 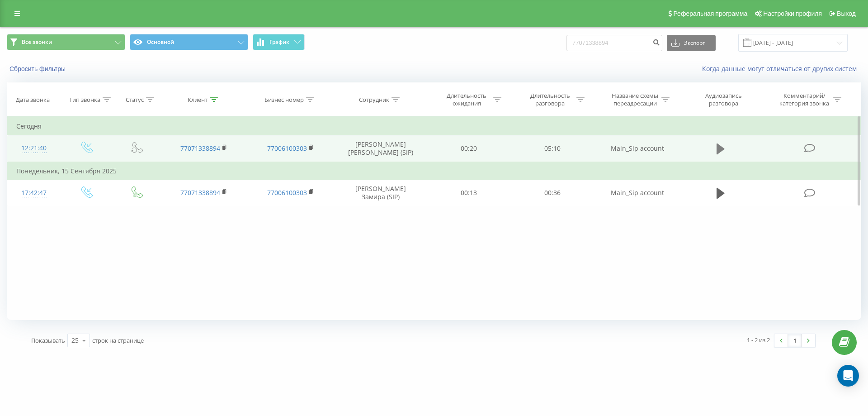 What do you see at coordinates (434, 126) in the screenshot?
I see `td: Сегодня` at bounding box center [434, 126].